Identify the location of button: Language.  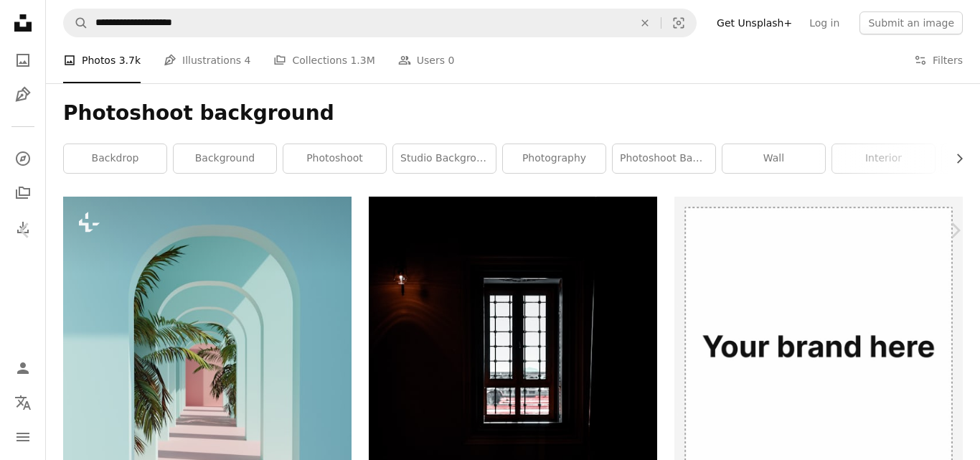
(23, 402).